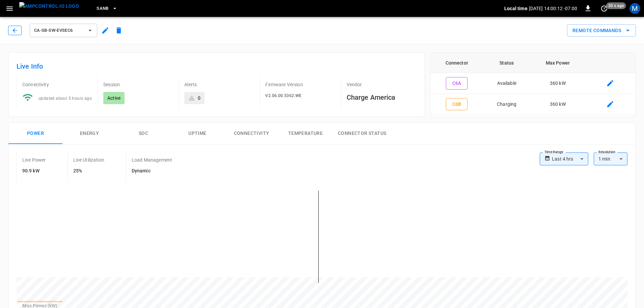 Image resolution: width=644 pixels, height=308 pixels. What do you see at coordinates (57, 85) in the screenshot?
I see `p: Connectivity` at bounding box center [57, 85].